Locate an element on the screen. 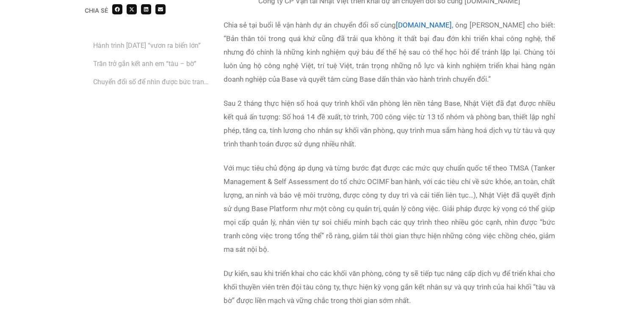 This screenshot has height=314, width=644. p: Với mục tiêu chủ động áp dụng và từng bước đạt được các mức quy chuẩn quốc tế theo TMSA (Tanker M... is located at coordinates (389, 209).